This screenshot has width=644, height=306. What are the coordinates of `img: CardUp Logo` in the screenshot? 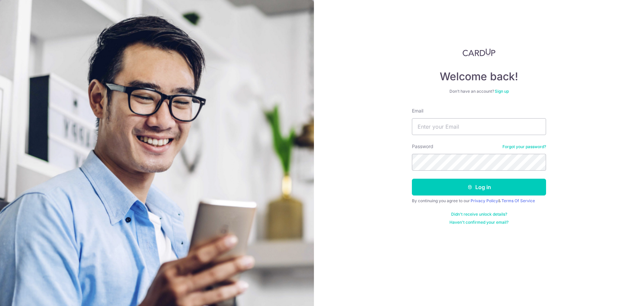 It's located at (479, 52).